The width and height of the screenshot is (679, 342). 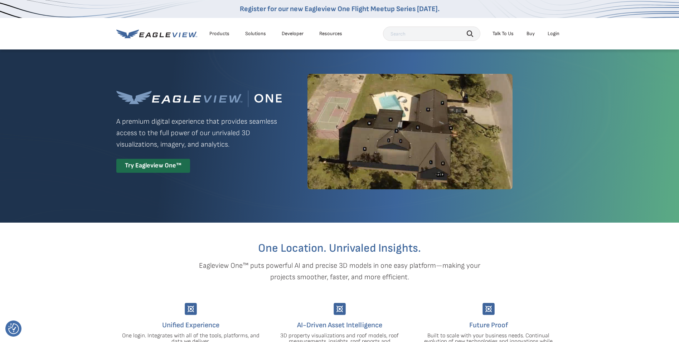 What do you see at coordinates (340, 248) in the screenshot?
I see `h2: One Location. Unrivaled Insights.` at bounding box center [340, 248].